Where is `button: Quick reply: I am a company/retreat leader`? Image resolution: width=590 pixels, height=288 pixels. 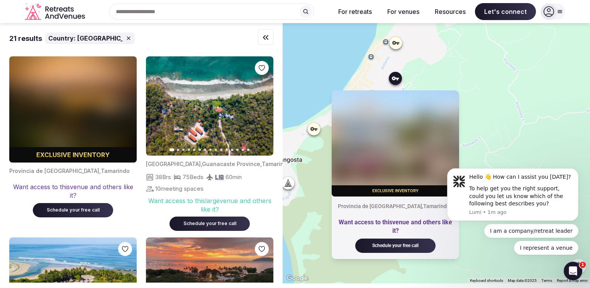 button: Quick reply: I am a company/retreat leader is located at coordinates (96, 104).